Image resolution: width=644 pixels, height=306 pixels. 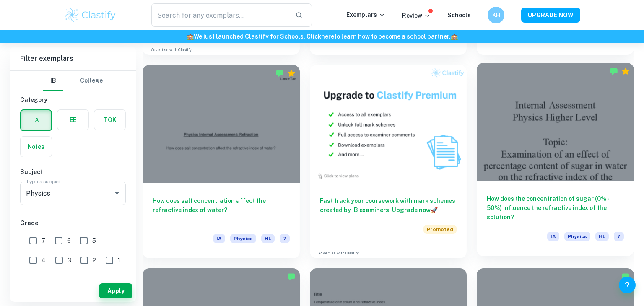 What do you see at coordinates (73, 59) in the screenshot?
I see `h6: Filter exemplars` at bounding box center [73, 59].